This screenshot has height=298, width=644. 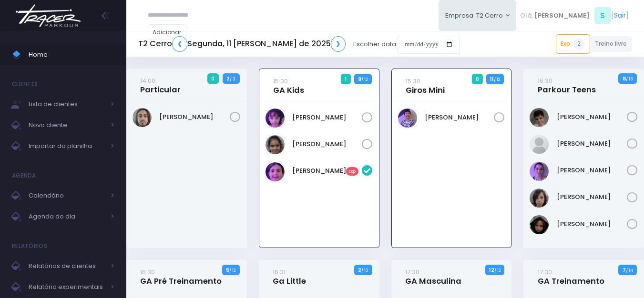 What do you see at coordinates (539, 144) in the screenshot?
I see `img: Gabriel Leão` at bounding box center [539, 144].